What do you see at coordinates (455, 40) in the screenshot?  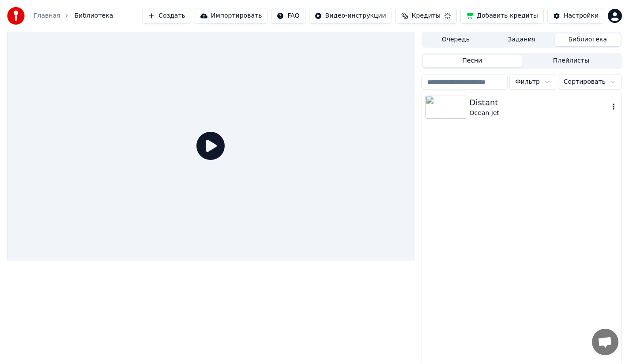 I see `button: Очередь` at bounding box center [455, 40].